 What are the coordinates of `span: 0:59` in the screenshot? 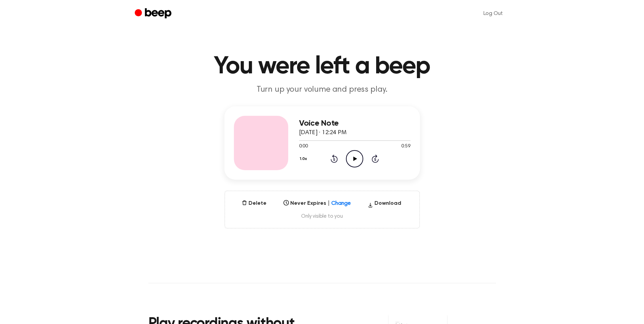 It's located at (406, 146).